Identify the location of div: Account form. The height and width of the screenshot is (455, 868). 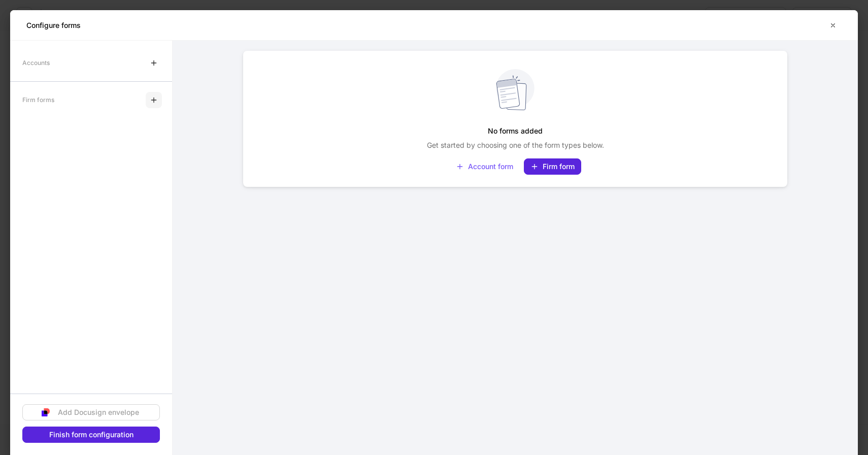
(484, 167).